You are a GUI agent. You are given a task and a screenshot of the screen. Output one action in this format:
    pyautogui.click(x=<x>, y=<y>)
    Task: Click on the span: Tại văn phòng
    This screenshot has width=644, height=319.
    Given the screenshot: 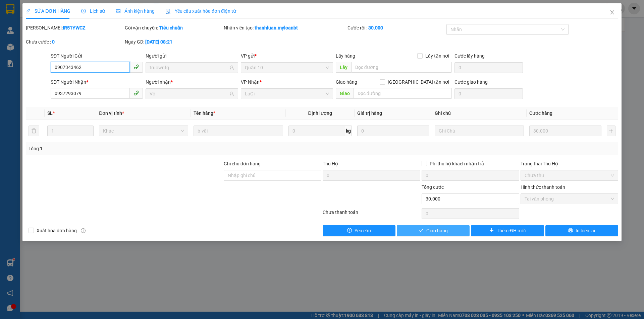 What is the action you would take?
    pyautogui.click(x=569, y=199)
    